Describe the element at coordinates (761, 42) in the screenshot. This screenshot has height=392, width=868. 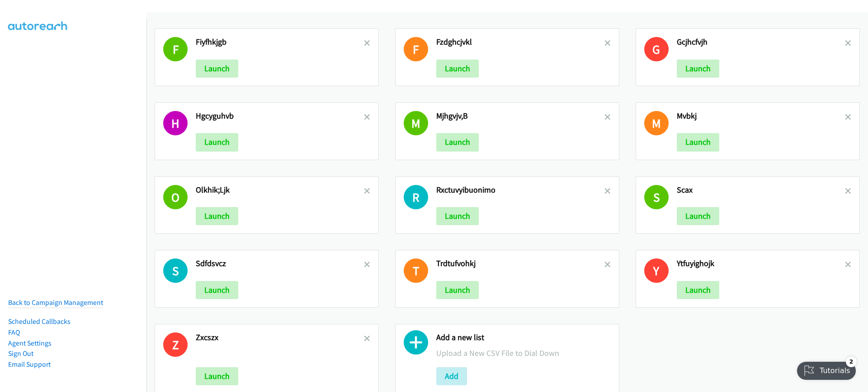
I see `h2: Gcjhcfvjh` at that location.